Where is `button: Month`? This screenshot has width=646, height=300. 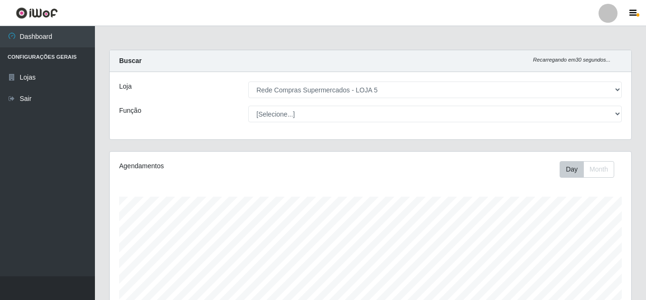
button: Month is located at coordinates (598, 169).